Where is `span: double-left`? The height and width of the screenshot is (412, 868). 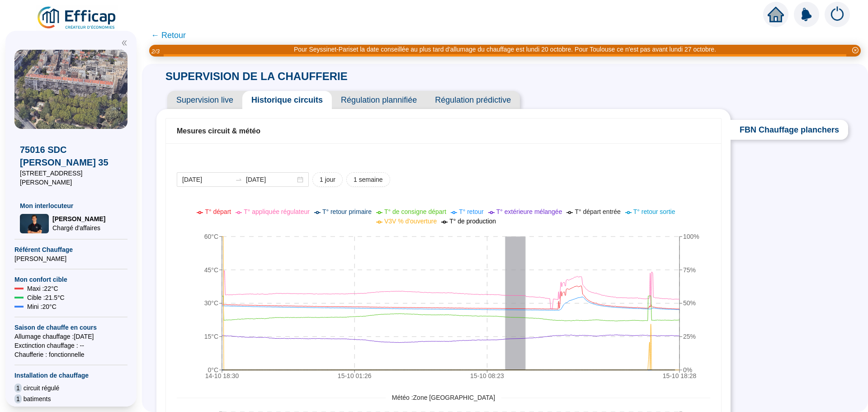
span: double-left is located at coordinates (124, 43).